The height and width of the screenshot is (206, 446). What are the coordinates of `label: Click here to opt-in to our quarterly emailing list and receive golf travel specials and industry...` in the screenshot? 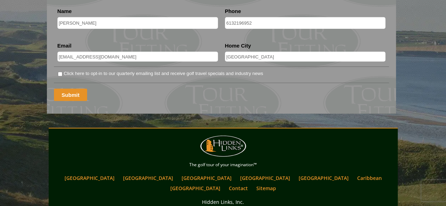 It's located at (163, 74).